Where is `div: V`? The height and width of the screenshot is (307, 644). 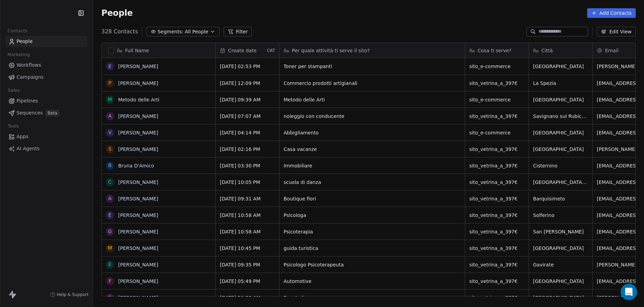
div: V is located at coordinates (110, 133).